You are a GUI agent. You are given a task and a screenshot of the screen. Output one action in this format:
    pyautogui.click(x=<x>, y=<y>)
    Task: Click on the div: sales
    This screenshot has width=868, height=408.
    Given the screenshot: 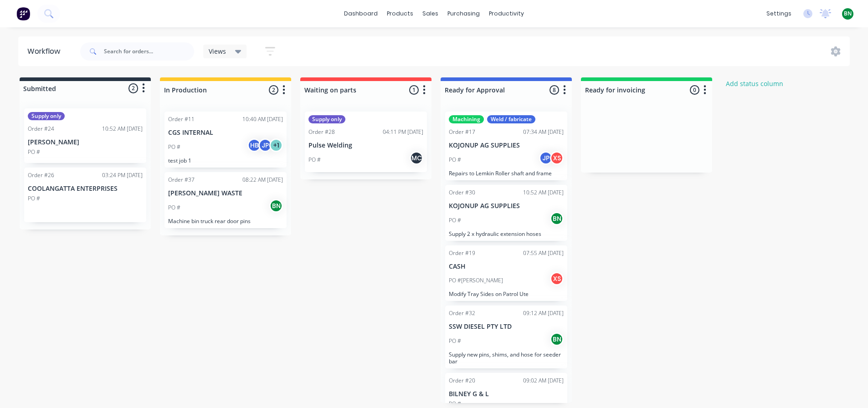 What is the action you would take?
    pyautogui.click(x=430, y=14)
    